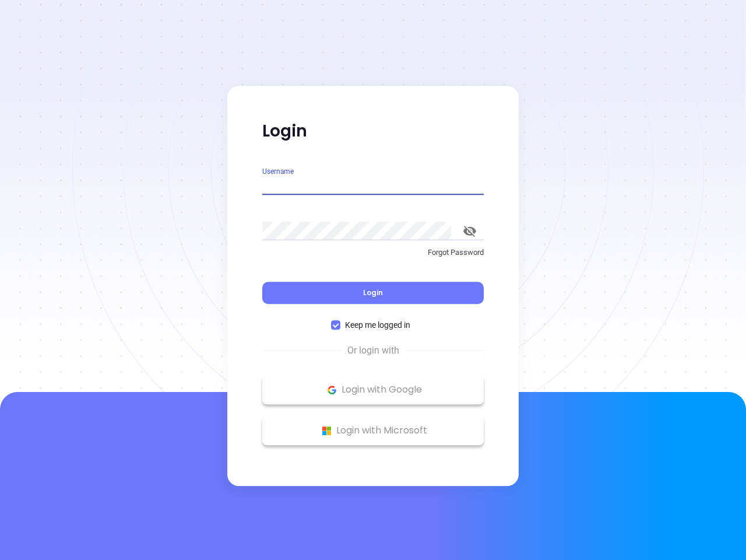 The width and height of the screenshot is (746, 560). What do you see at coordinates (373, 293) in the screenshot?
I see `button: Login` at bounding box center [373, 293].